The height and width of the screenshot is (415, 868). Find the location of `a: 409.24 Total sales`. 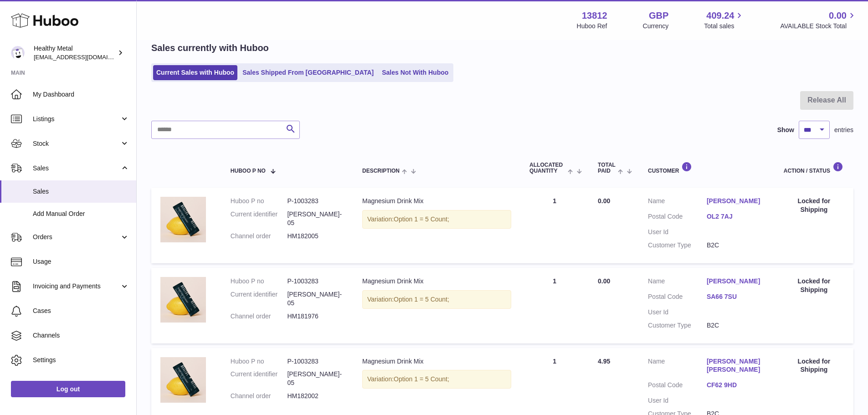

a: 409.24 Total sales is located at coordinates (724, 20).